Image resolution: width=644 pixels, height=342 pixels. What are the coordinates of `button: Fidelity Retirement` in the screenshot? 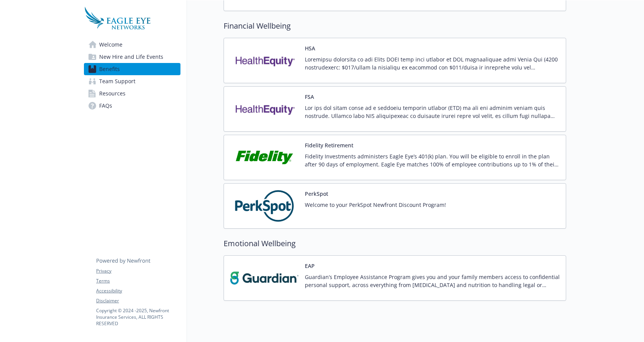 It's located at (329, 145).